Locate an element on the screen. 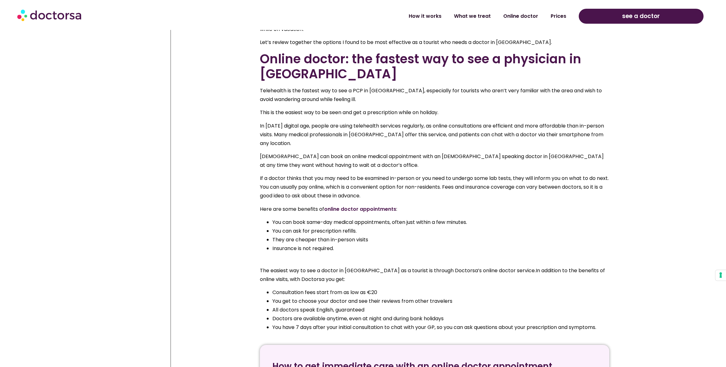 This screenshot has width=726, height=367. nav: Menu is located at coordinates (379, 16).